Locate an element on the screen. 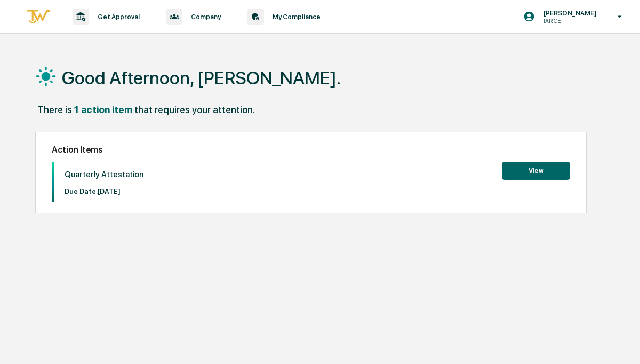 The width and height of the screenshot is (640, 364). p: Get Approval is located at coordinates (117, 16).